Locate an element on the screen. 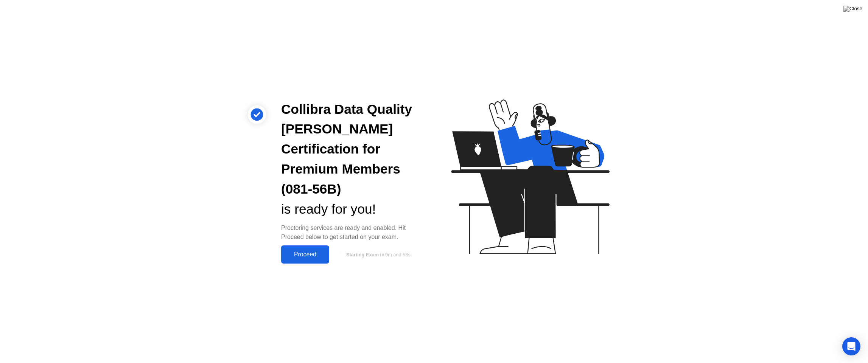  div: Open Intercom Messenger is located at coordinates (851, 346).